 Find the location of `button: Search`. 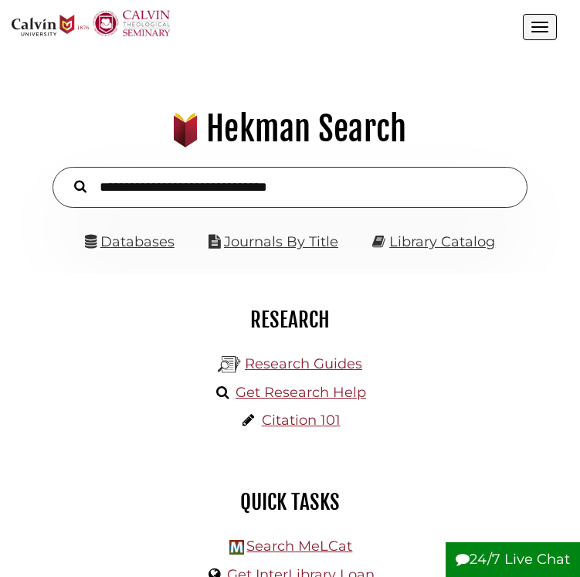

button: Search is located at coordinates (80, 185).